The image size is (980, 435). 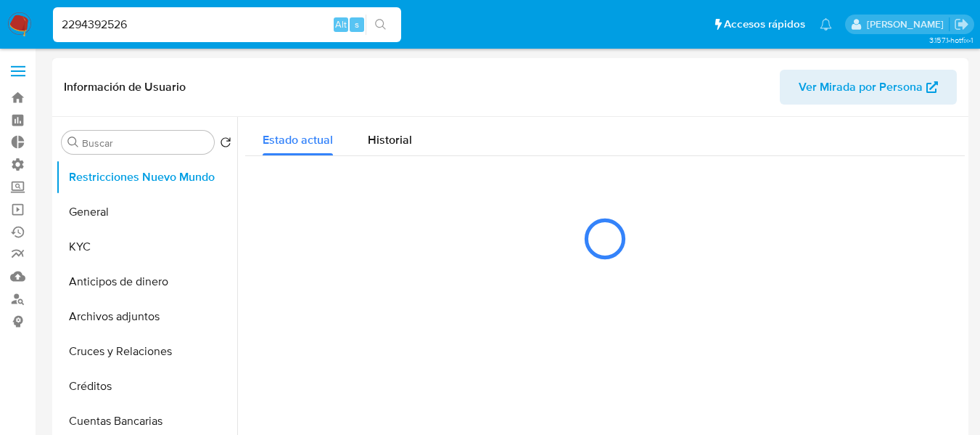 What do you see at coordinates (146, 351) in the screenshot?
I see `button: Cruces y Relaciones` at bounding box center [146, 351].